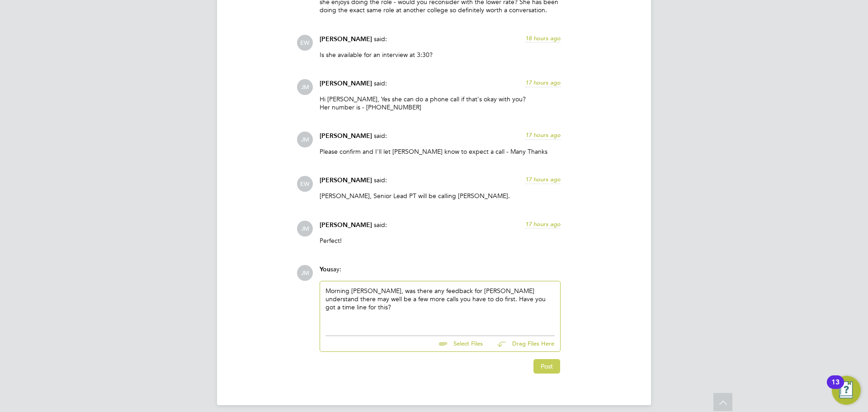 The height and width of the screenshot is (412, 868). What do you see at coordinates (836, 387) in the screenshot?
I see `div: 13` at bounding box center [836, 387].